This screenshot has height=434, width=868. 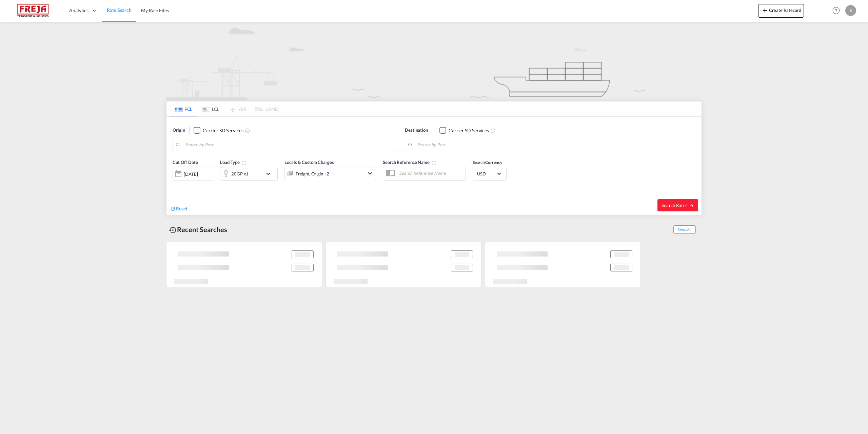 I want to click on md-select: Select Currency: $ USDUnited States Dollar, so click(x=490, y=174).